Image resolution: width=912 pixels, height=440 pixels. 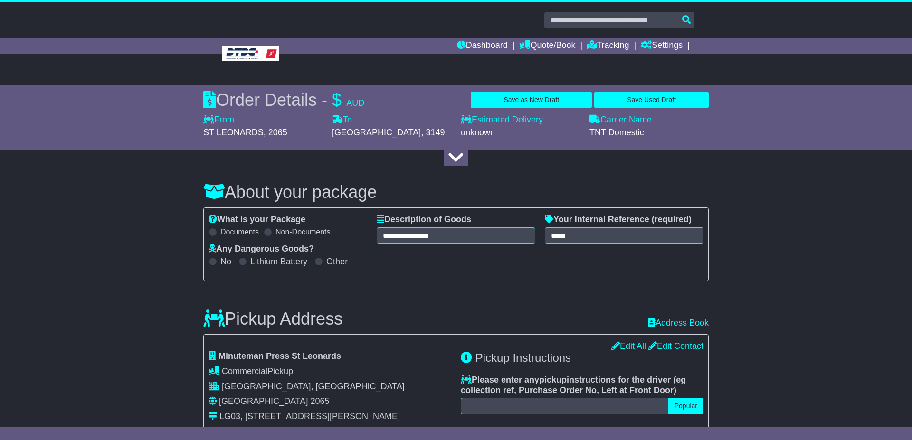 I want to click on a: Tracking, so click(x=608, y=46).